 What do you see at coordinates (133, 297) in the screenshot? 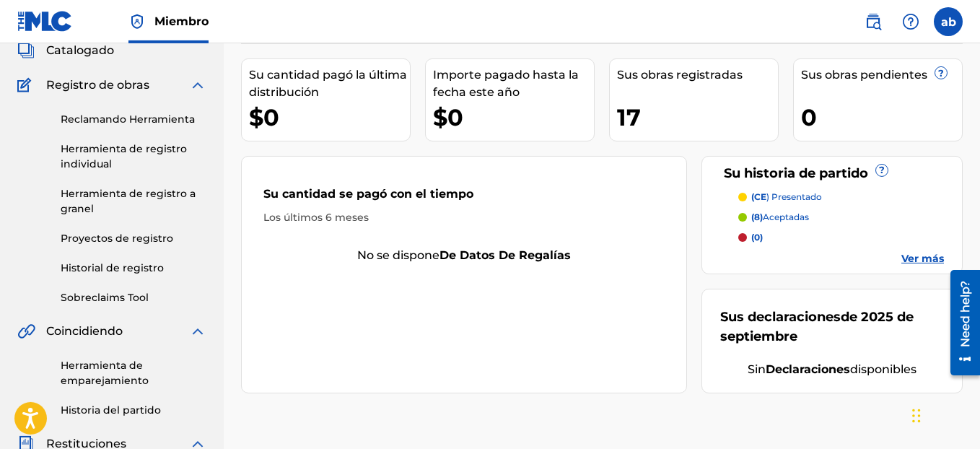
I see `a: Sobreclaims Tool` at bounding box center [133, 297].